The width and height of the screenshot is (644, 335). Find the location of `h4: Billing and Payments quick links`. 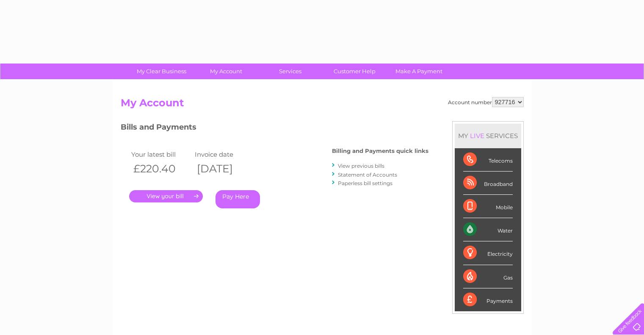

h4: Billing and Payments quick links is located at coordinates (380, 151).